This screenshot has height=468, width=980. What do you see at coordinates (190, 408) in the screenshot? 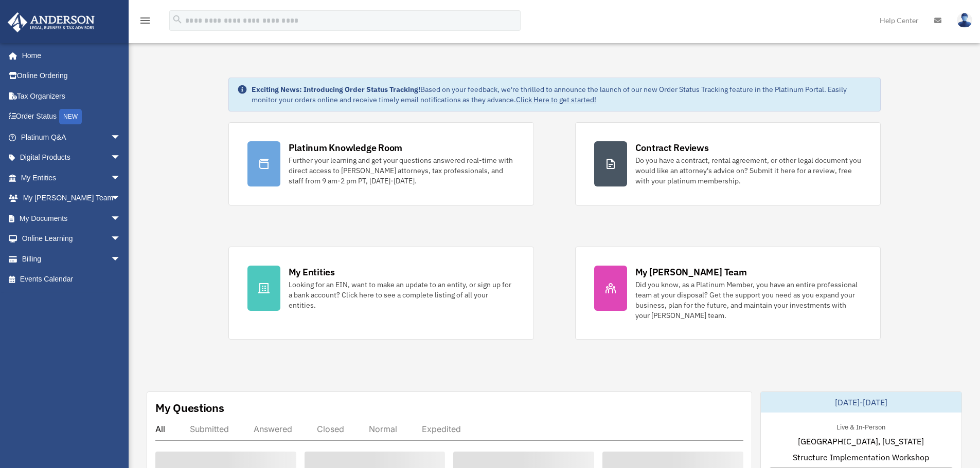
I see `div: My Questions` at bounding box center [190, 408].